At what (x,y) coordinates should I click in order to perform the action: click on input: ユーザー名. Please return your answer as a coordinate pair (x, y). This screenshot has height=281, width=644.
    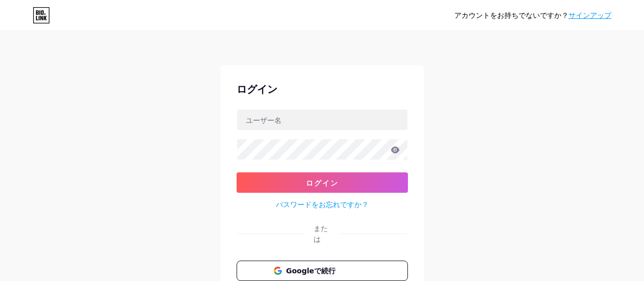
    Looking at the image, I should click on (322, 120).